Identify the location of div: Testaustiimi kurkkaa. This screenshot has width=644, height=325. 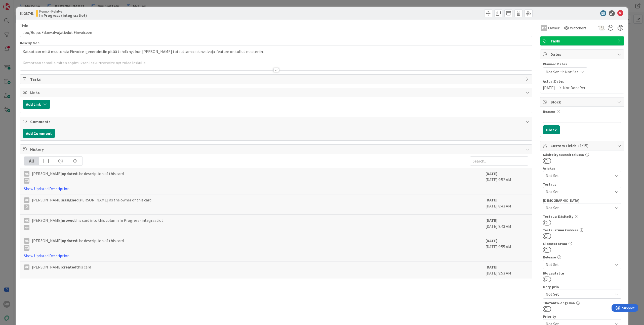
(582, 230).